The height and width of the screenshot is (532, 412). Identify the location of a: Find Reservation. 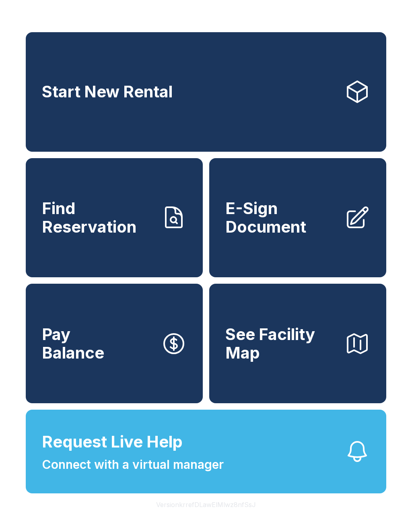
(114, 217).